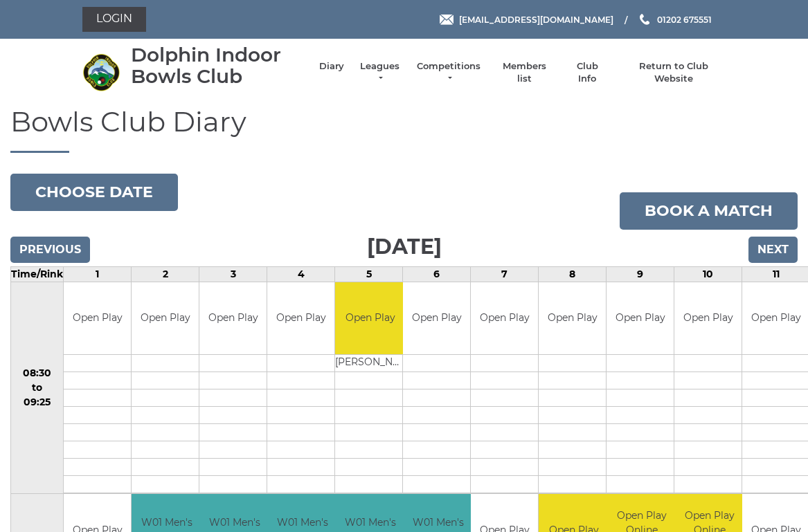 Image resolution: width=808 pixels, height=532 pixels. I want to click on td: 5, so click(369, 274).